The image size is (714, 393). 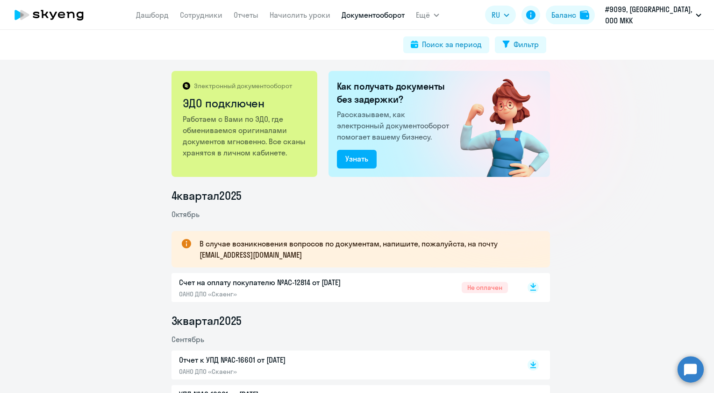 What do you see at coordinates (245, 136) in the screenshot?
I see `p: Работаем с Вами по ЭДО, где обмениваемся оригиналами документов мгновенно. Все сканы хранятся в л...` at bounding box center [245, 136].